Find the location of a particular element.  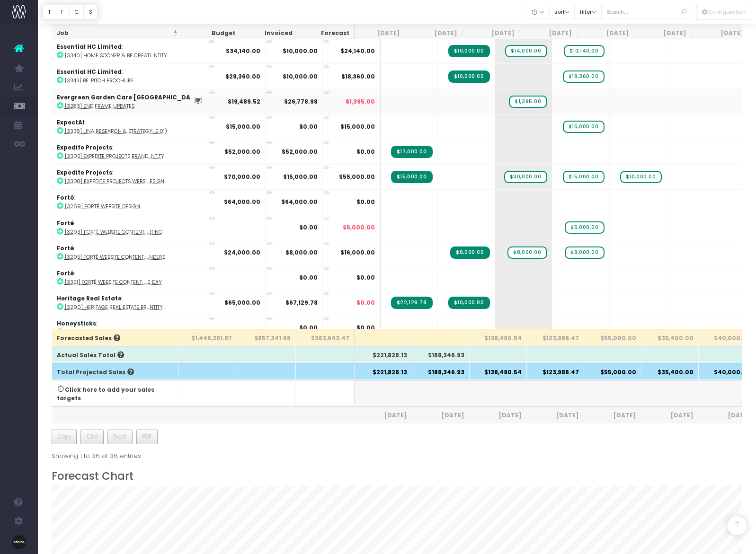

input: Search... is located at coordinates (646, 12).